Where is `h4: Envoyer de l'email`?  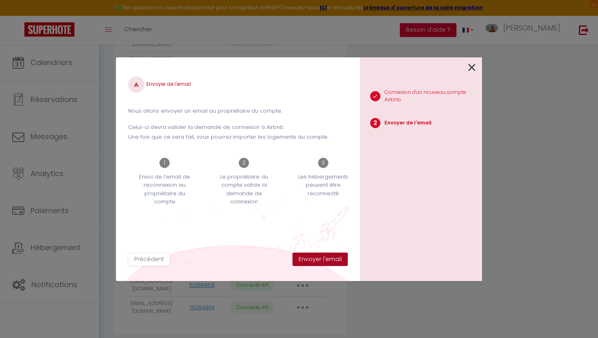
h4: Envoyer de l'email is located at coordinates (238, 85).